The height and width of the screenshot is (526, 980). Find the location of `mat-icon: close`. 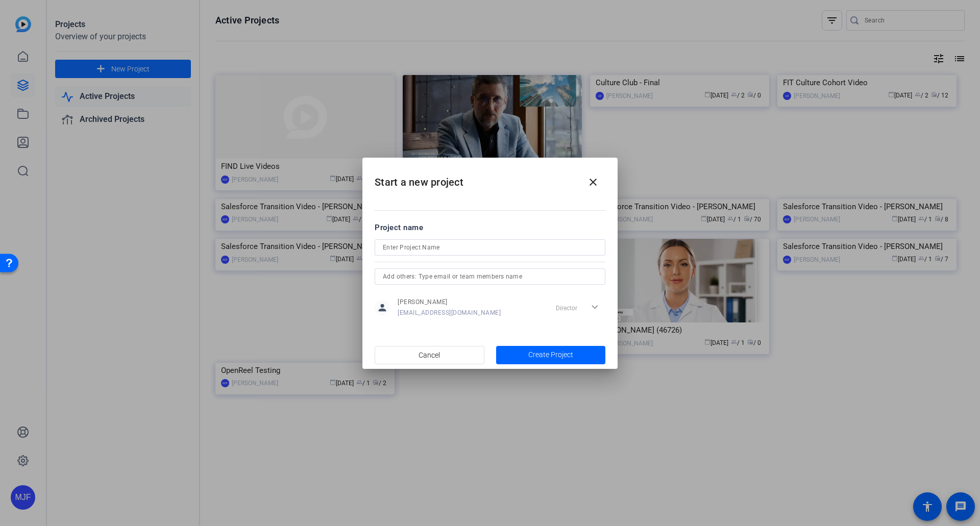

mat-icon: close is located at coordinates (593, 182).